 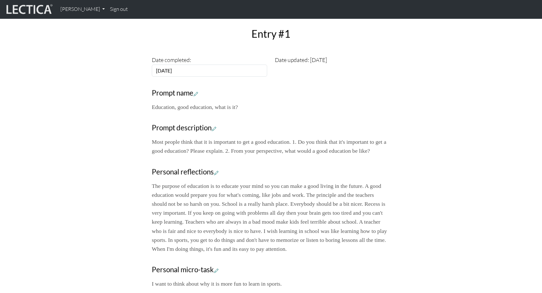 What do you see at coordinates (271, 217) in the screenshot?
I see `p: The purpose of education is to educate your mind so you can make a good living in the future. A g...` at bounding box center [271, 217].